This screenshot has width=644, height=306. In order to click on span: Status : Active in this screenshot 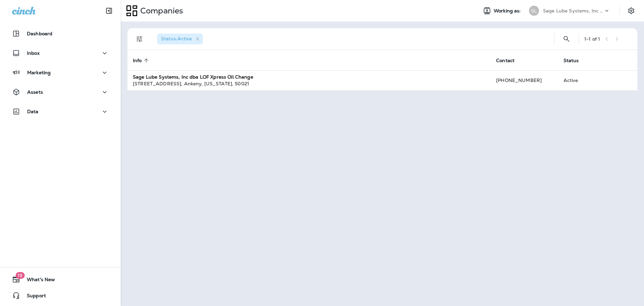, I will do `click(176, 39)`.